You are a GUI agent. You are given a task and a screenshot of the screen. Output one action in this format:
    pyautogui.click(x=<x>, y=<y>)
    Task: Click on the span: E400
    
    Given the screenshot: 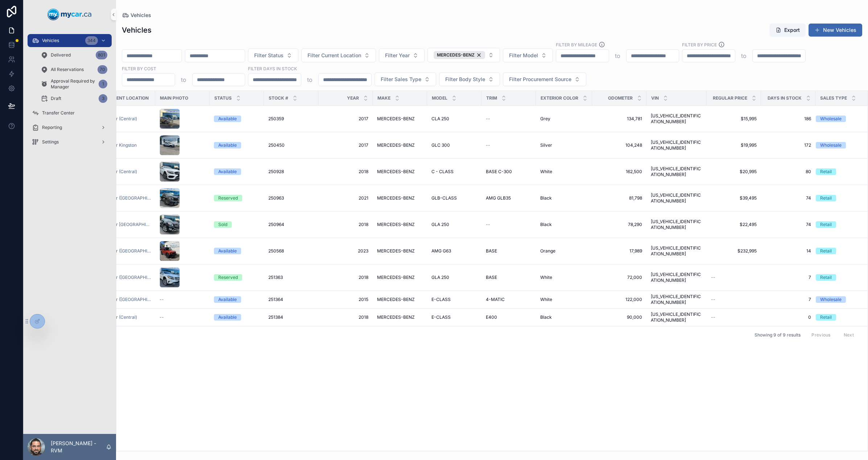 What is the action you would take?
    pyautogui.click(x=491, y=318)
    